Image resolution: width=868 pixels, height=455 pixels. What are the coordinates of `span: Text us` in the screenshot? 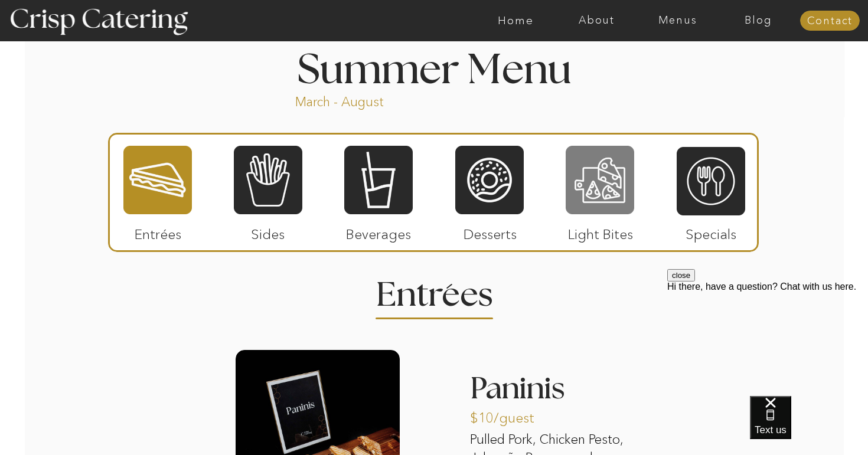 It's located at (21, 33).